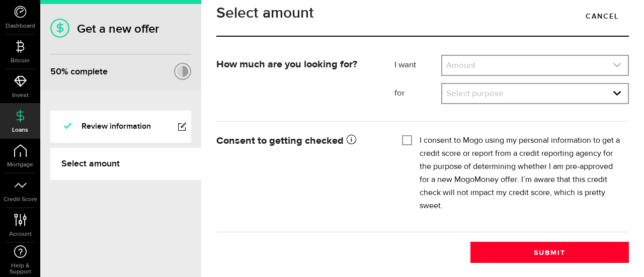  Describe the element at coordinates (417, 65) in the screenshot. I see `label: I want` at that location.